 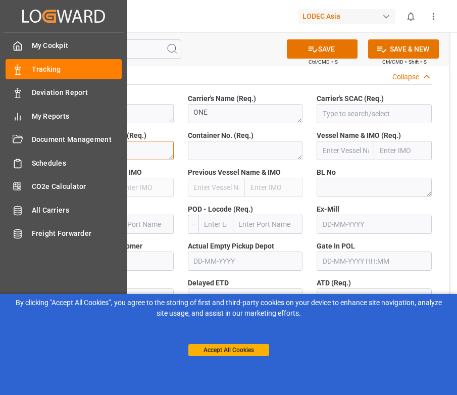 I want to click on span: POD - Locode (Req.), so click(x=220, y=209).